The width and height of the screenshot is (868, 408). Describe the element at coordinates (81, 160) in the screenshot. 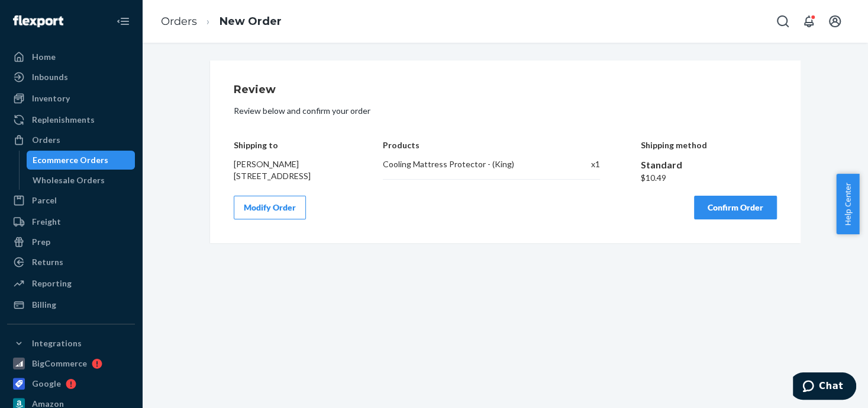

I see `a: Ecommerce Orders` at that location.